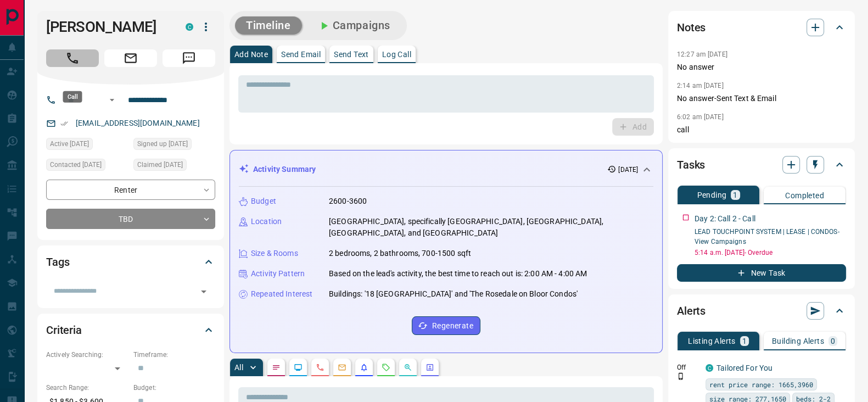  I want to click on p: Budget, so click(264, 201).